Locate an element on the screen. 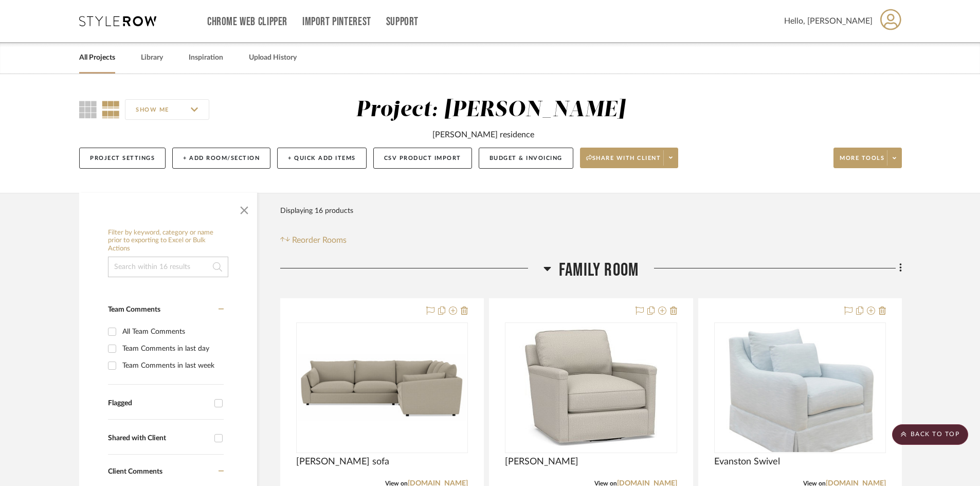  a: Chrome Web Clipper is located at coordinates (247, 22).